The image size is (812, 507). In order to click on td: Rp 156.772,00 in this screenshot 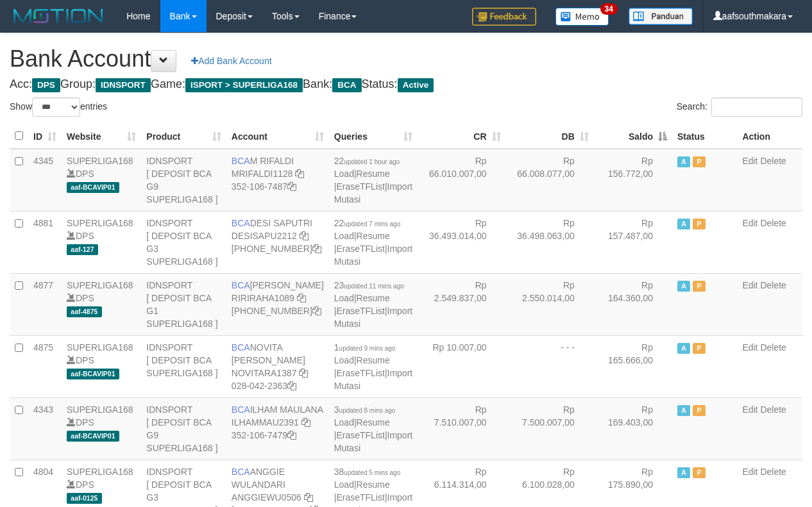, I will do `click(633, 180)`.